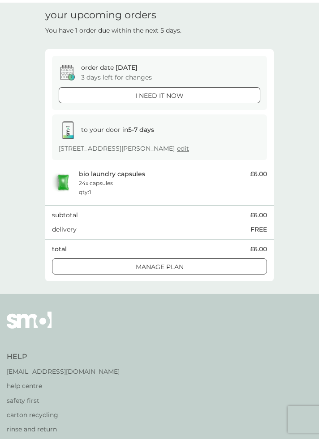  What do you see at coordinates (63, 430) in the screenshot?
I see `p: rinse and return` at bounding box center [63, 430].